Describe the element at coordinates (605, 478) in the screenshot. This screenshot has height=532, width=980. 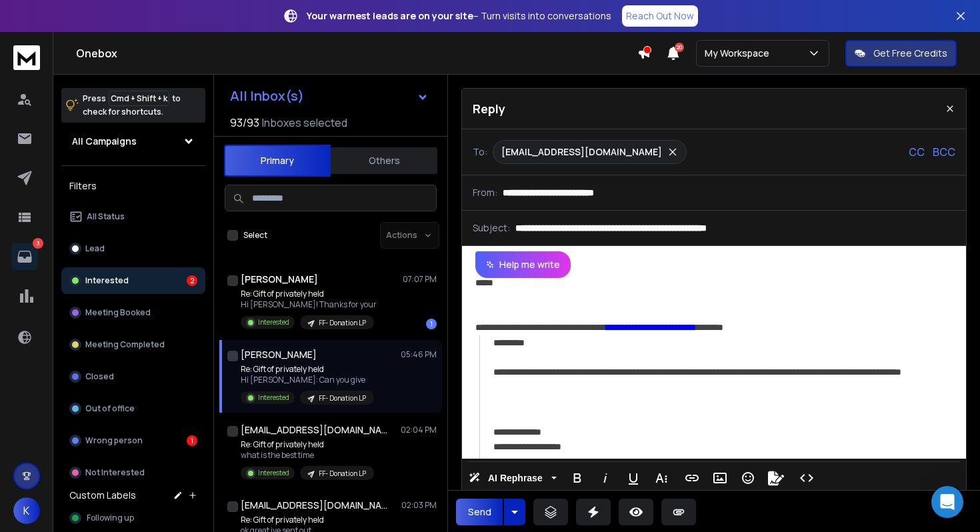
I see `button: Italic (⌘I)` at that location.